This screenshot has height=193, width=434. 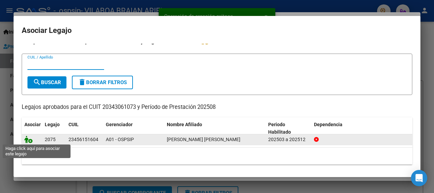 What do you see at coordinates (32, 128) in the screenshot?
I see `datatable-header-cell: Asociar` at bounding box center [32, 128].